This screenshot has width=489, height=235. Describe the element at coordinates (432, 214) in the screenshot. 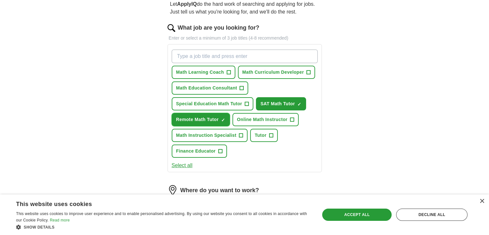

I see `div: Decline all` at that location.